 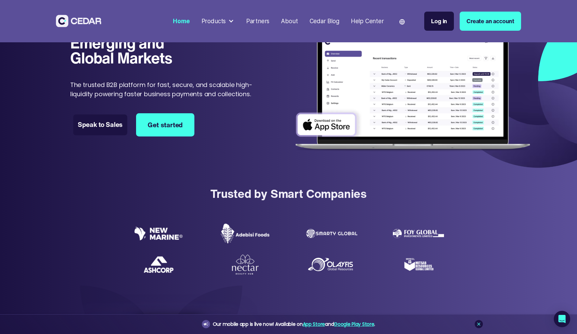 What do you see at coordinates (367, 21) in the screenshot?
I see `a: Help Center` at bounding box center [367, 21].